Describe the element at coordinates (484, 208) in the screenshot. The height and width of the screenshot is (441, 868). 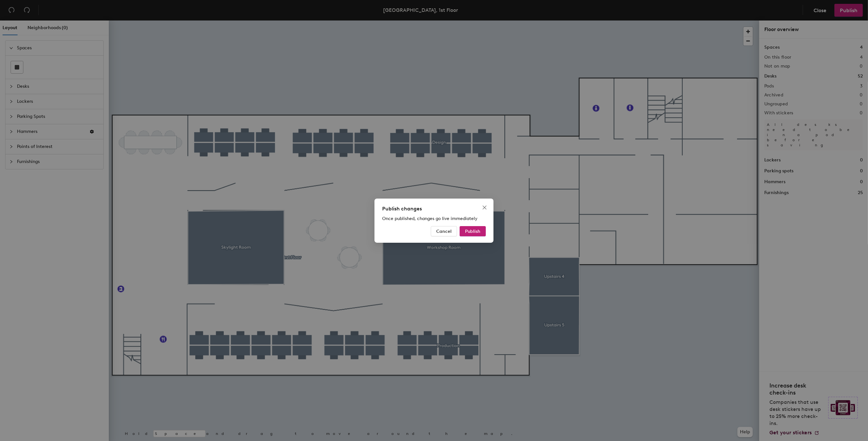
I see `button: Close` at that location.